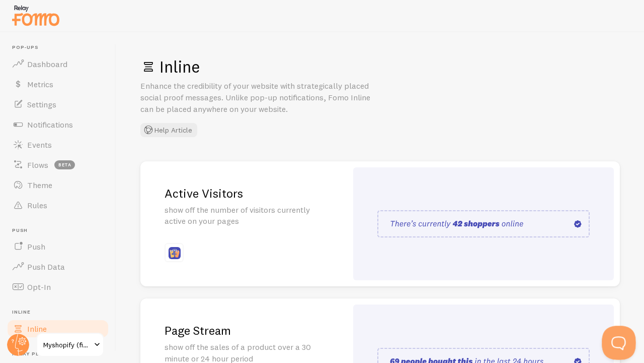 This screenshot has width=644, height=363. Describe the element at coordinates (380, 66) in the screenshot. I see `h1: Inline` at that location.